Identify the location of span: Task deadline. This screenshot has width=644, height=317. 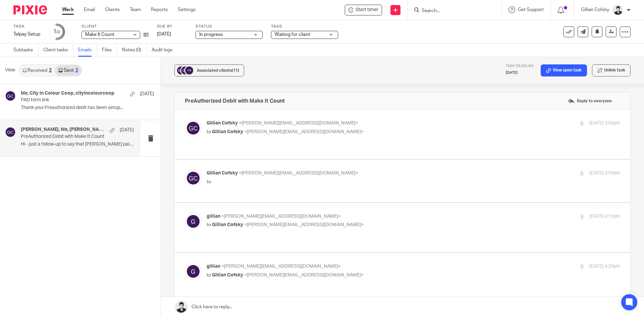
(520, 66).